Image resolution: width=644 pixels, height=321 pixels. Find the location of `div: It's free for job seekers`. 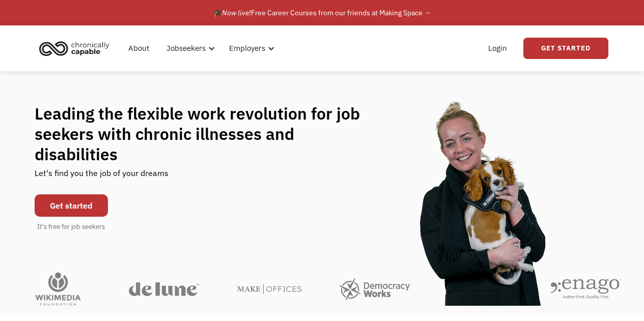

div: It's free for job seekers is located at coordinates (71, 227).